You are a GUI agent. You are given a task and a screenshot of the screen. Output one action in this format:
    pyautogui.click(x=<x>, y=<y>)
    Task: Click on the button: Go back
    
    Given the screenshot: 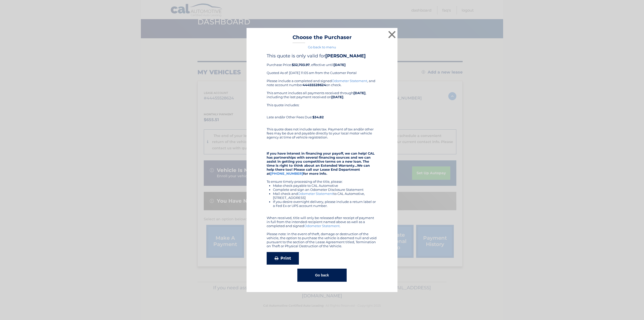 What is the action you would take?
    pyautogui.click(x=322, y=275)
    